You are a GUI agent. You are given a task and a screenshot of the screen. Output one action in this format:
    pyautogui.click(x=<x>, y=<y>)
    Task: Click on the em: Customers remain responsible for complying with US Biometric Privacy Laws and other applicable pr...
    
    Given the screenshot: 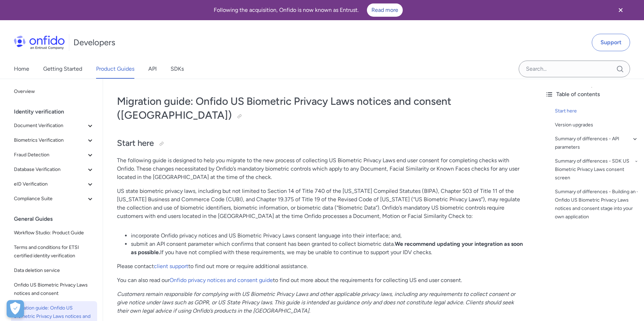 What is the action you would take?
    pyautogui.click(x=316, y=302)
    